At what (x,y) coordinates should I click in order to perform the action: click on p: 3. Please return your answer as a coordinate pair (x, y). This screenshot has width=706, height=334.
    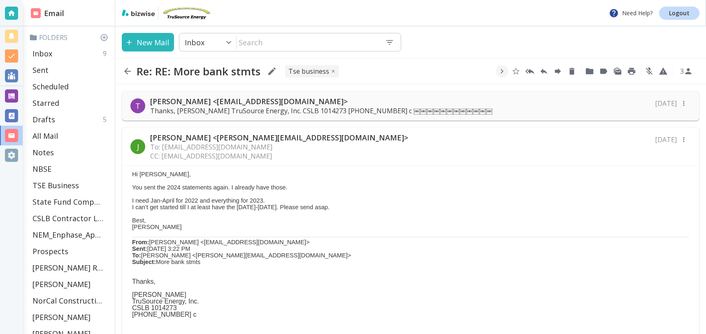
    Looking at the image, I should click on (682, 71).